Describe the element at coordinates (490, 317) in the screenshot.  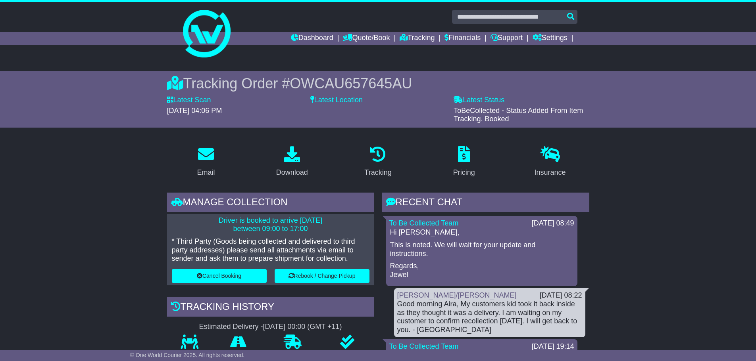
I see `div: Good morning Aira, My customers kid took it back inside as they thought it was a delivery. I am w...` at that location.